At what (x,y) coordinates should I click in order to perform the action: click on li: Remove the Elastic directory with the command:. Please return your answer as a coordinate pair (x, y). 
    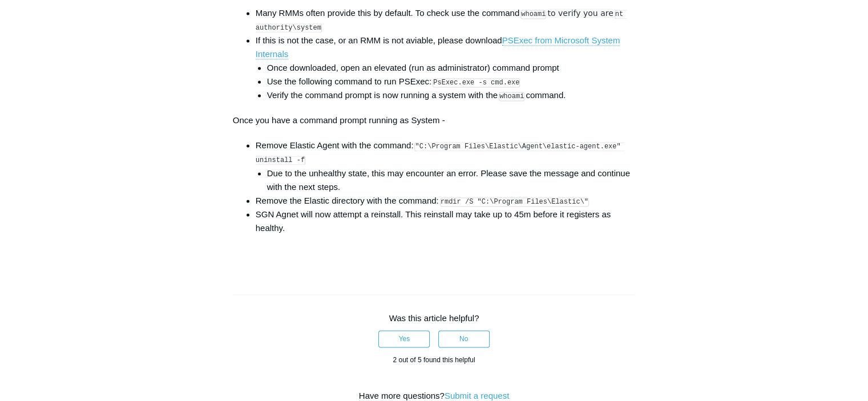
    Looking at the image, I should click on (446, 201).